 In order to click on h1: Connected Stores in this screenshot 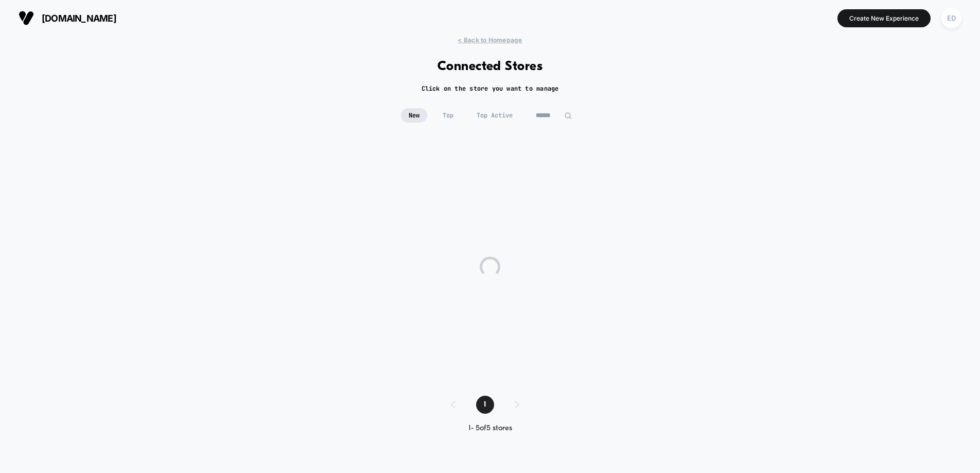, I will do `click(490, 67)`.